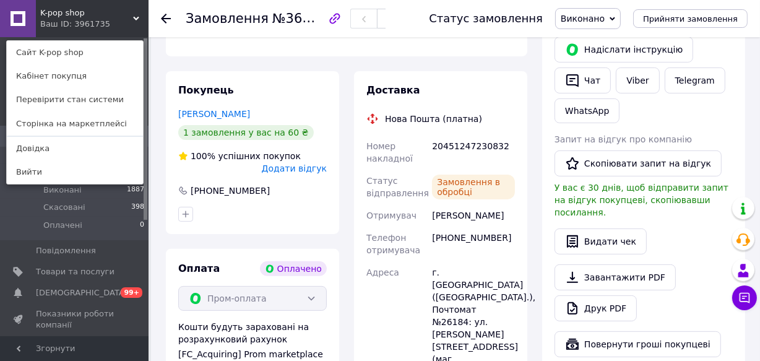 The width and height of the screenshot is (760, 361). I want to click on div: Оплачено, so click(293, 269).